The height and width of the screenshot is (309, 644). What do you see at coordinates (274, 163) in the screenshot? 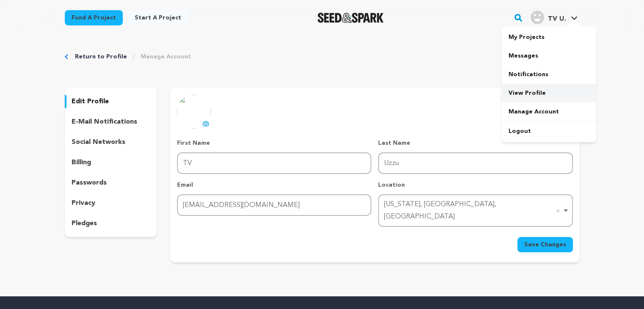
I see `input: First Name` at bounding box center [274, 163].